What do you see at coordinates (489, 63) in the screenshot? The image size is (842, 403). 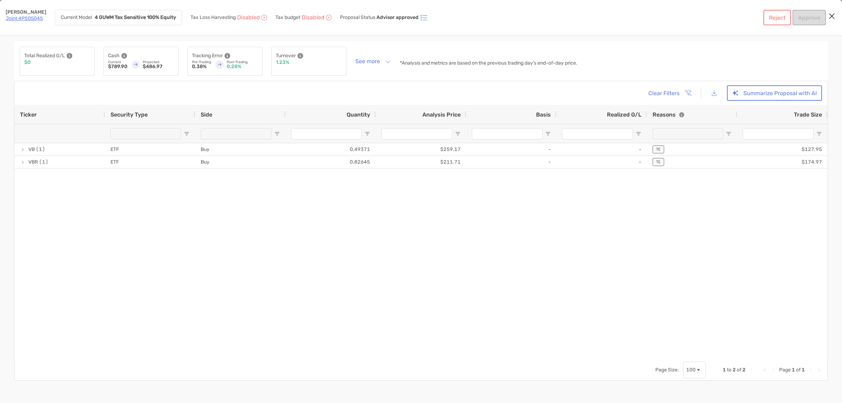 I see `p: *Analysis and metrics are based on the previous trading day's end-of-day price.` at bounding box center [489, 63].